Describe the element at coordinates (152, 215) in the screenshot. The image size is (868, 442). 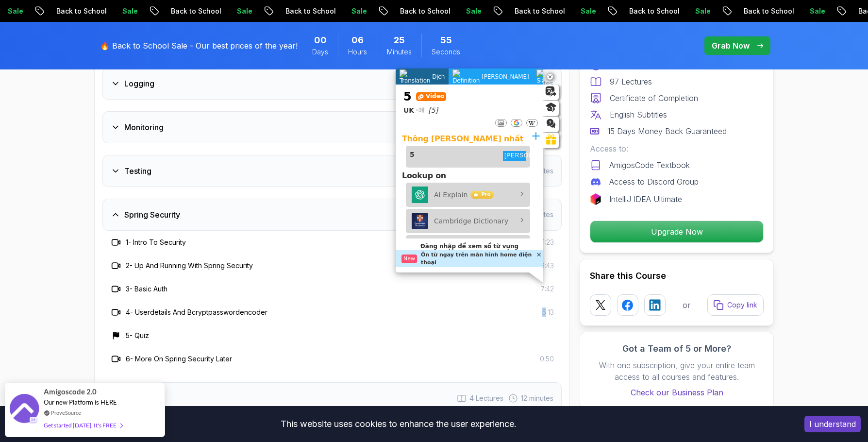
I see `h3: Spring Security` at that location.